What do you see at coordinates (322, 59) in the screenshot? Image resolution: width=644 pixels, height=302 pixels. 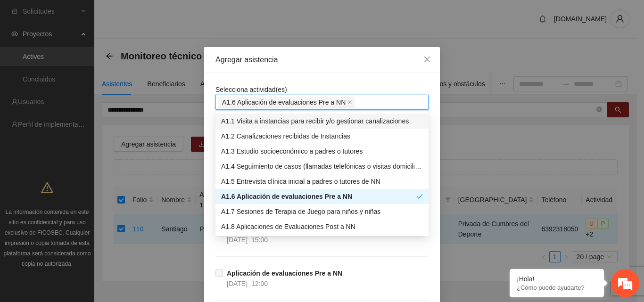 I see `div: Agregar asistencia` at bounding box center [322, 59].